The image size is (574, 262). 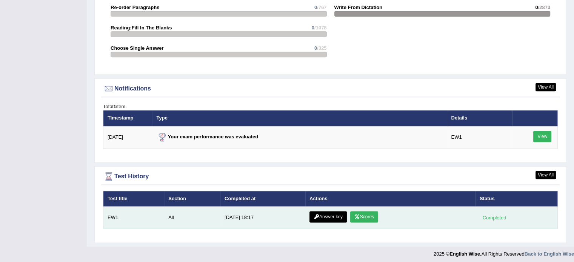 I want to click on th: Status, so click(x=517, y=199).